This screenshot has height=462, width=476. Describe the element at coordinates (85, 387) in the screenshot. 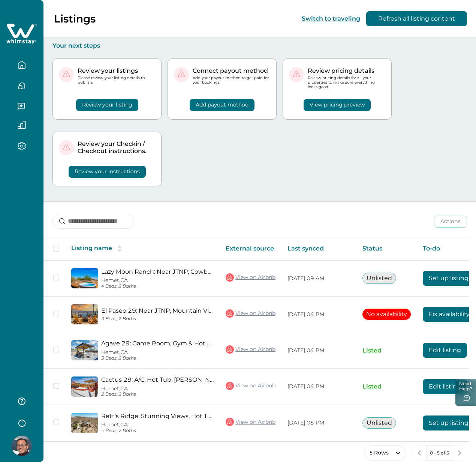

I see `img: propertyImage_Cactus 29: A/C, Hot Tub, Garage, EV Charger, JTNP` at that location.